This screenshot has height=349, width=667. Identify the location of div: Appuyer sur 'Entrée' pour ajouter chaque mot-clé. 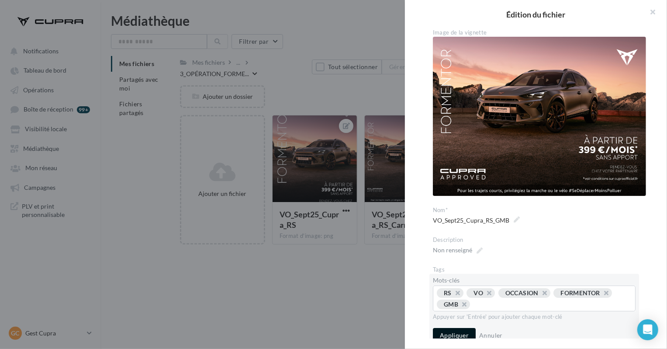
(535, 317).